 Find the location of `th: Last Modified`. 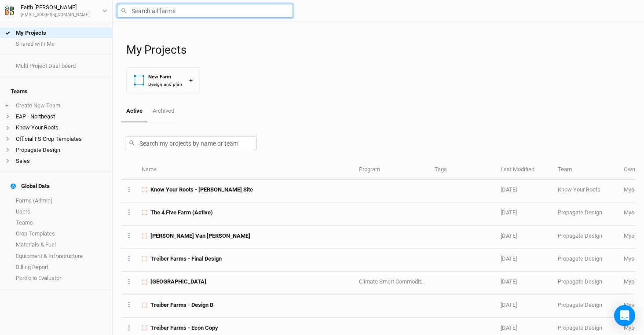

th: Last Modified is located at coordinates (524, 170).